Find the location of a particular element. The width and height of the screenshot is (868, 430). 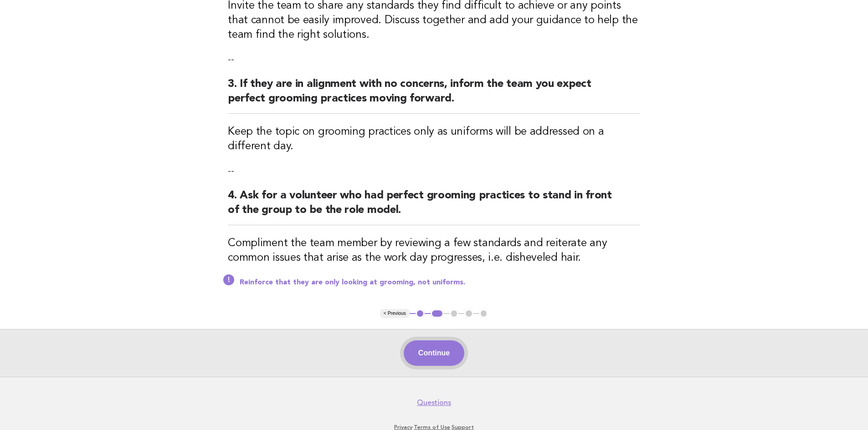

h2: 4. Ask for a volunteer who had perfect grooming practices to stand in front of the group to be th... is located at coordinates (434, 207).